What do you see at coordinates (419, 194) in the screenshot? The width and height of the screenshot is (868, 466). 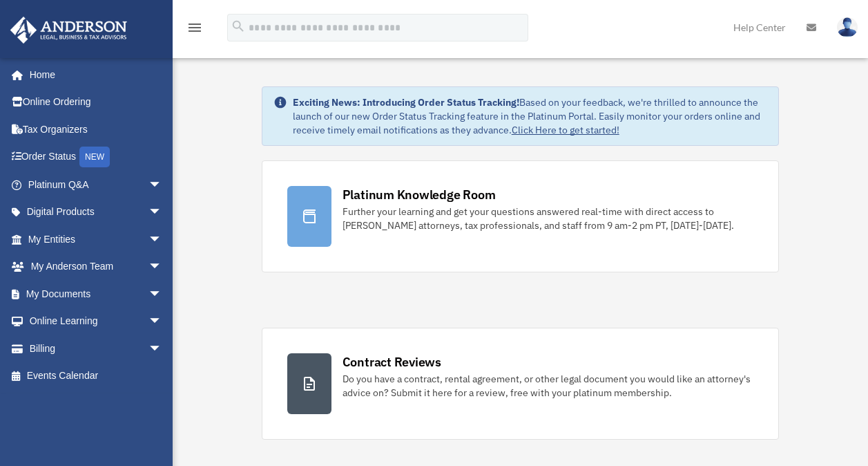 I see `div: Platinum Knowledge Room` at bounding box center [419, 194].